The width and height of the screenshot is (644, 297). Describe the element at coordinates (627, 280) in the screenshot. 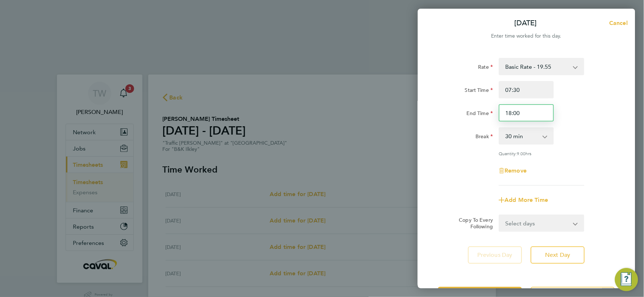

I see `button: Engage Resource Center` at that location.